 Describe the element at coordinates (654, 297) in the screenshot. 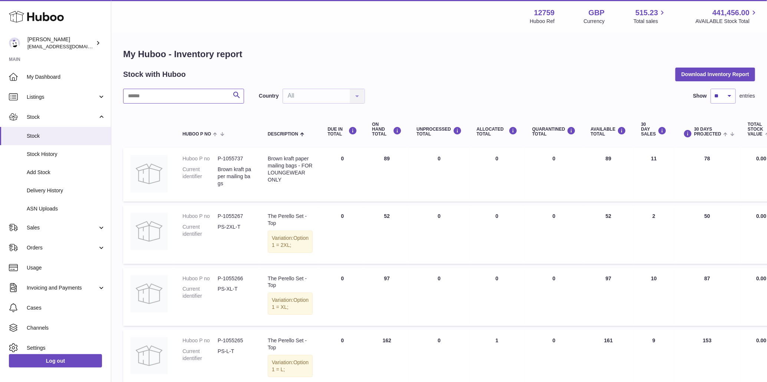

I see `td: 10` at that location.